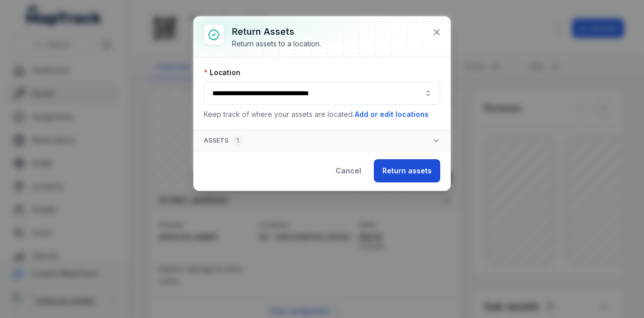  Describe the element at coordinates (222, 73) in the screenshot. I see `label: Location` at that location.